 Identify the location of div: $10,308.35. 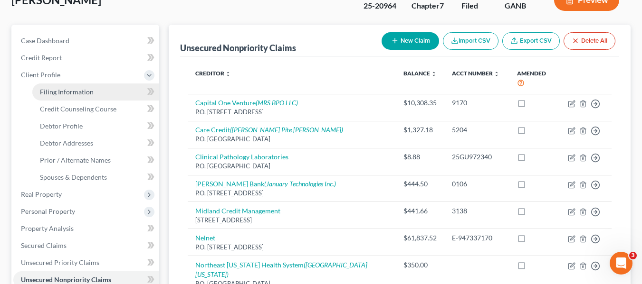
(420, 103).